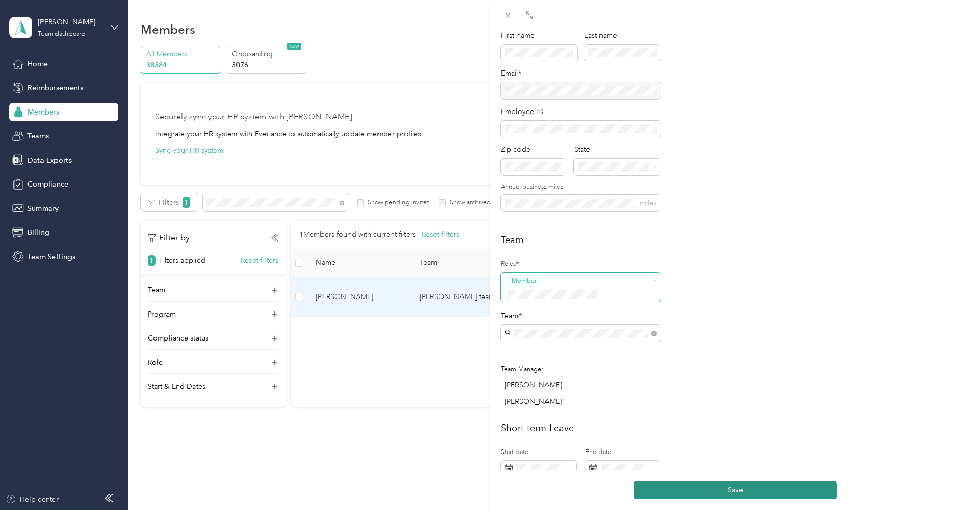 The height and width of the screenshot is (510, 980). What do you see at coordinates (581, 264) in the screenshot?
I see `label: Roles*` at bounding box center [581, 264].